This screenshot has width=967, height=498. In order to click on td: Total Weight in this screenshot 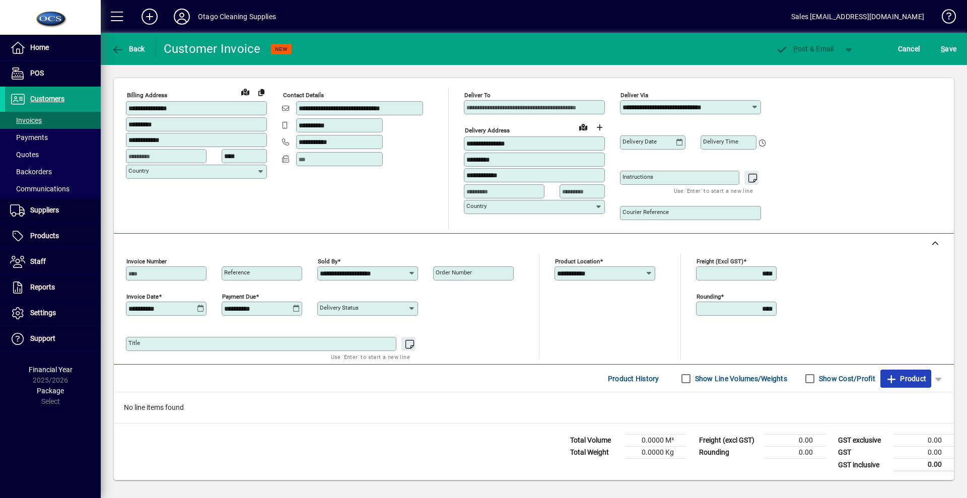, I will do `click(595, 453)`.